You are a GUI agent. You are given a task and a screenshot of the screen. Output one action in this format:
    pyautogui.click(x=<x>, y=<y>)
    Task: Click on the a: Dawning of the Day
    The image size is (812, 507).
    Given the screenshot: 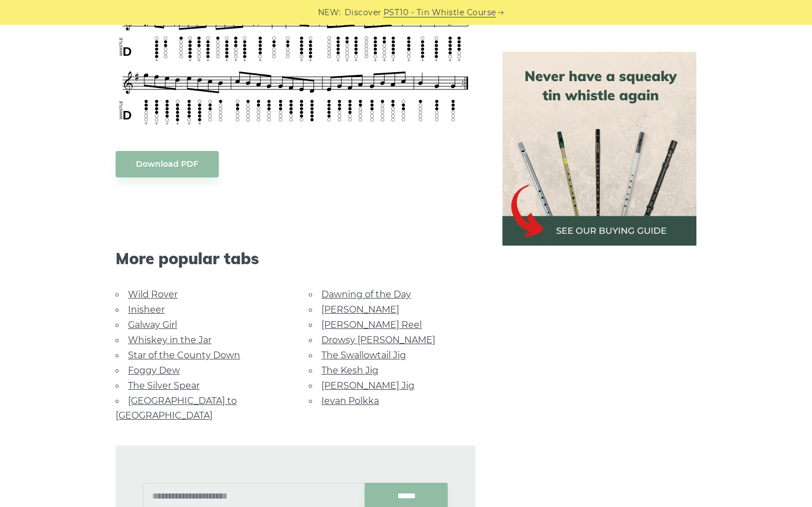 What is the action you would take?
    pyautogui.click(x=366, y=294)
    